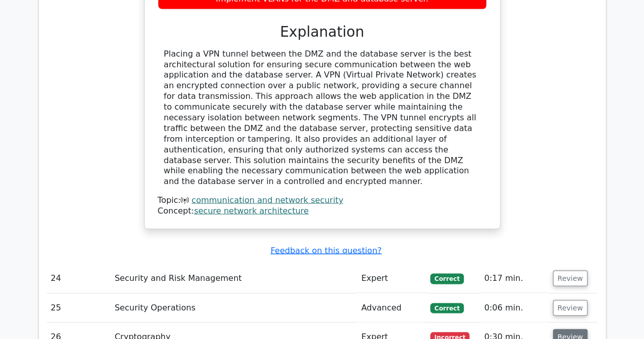 The height and width of the screenshot is (339, 644). I want to click on td: Advanced, so click(391, 307).